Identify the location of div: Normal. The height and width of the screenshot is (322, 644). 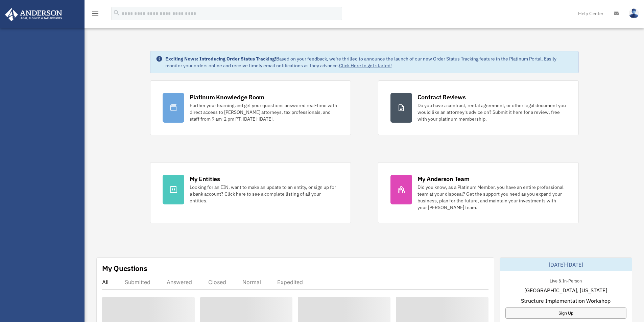
(252, 282).